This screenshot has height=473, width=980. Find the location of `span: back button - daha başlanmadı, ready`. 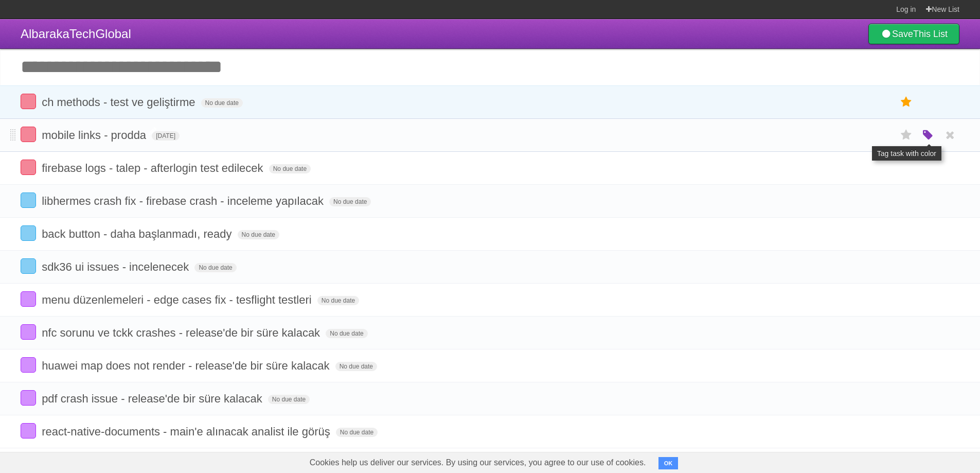

span: back button - daha başlanmadı, ready is located at coordinates (138, 234).